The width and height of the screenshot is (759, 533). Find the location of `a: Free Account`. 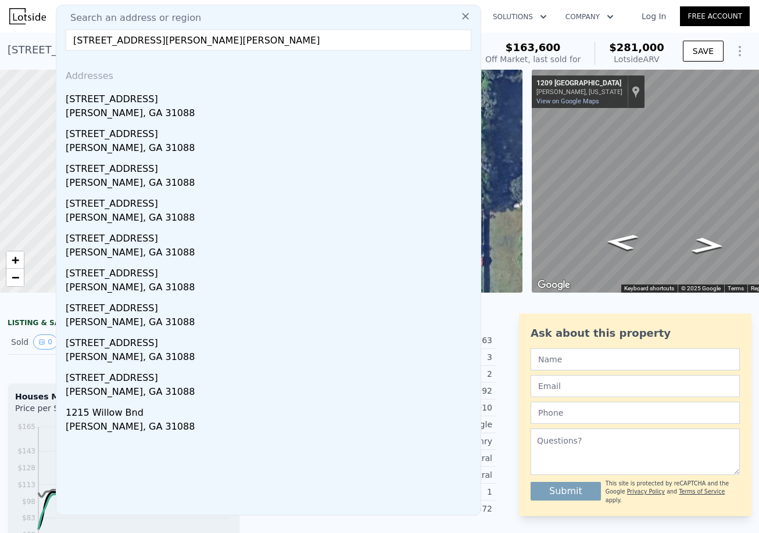

a: Free Account is located at coordinates (715, 16).